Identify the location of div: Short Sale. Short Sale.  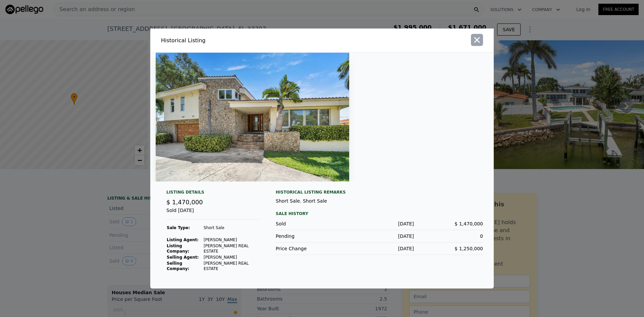
(380, 201).